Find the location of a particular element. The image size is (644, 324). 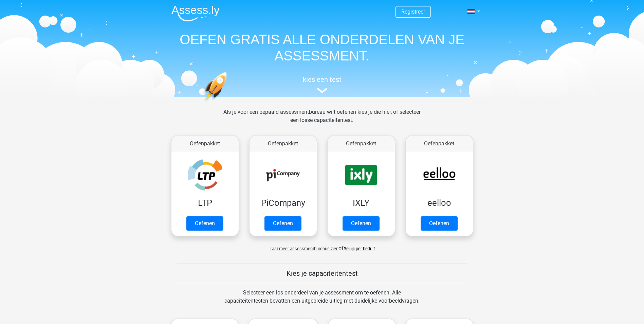

div: of is located at coordinates (322, 246).